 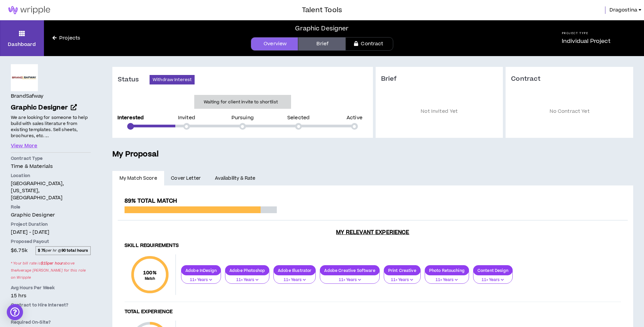 I want to click on p: No Contract Yet, so click(x=569, y=112).